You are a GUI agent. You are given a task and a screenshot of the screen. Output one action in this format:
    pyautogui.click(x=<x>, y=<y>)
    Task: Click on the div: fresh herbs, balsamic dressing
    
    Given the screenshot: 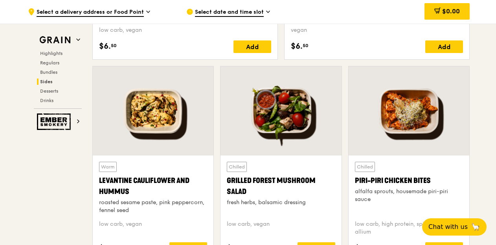 What is the action you would take?
    pyautogui.click(x=281, y=203)
    